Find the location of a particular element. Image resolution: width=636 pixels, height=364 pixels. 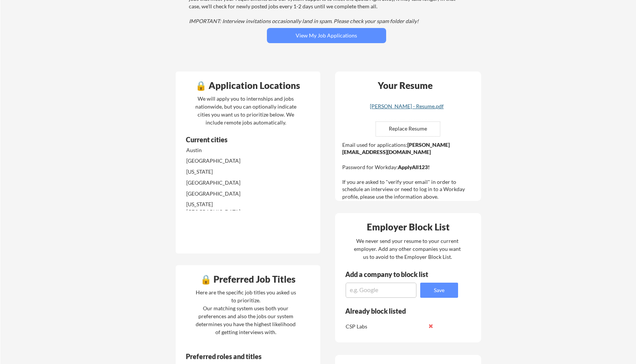

button: Save is located at coordinates (439, 290).